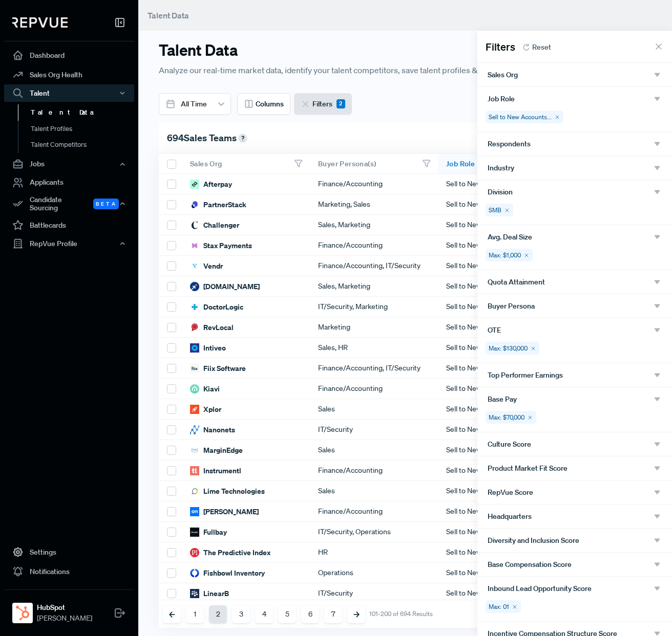  Describe the element at coordinates (574, 99) in the screenshot. I see `button: Job Role` at that location.